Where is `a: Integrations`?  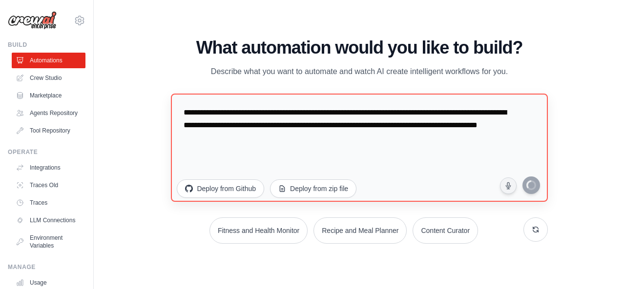
a: Integrations is located at coordinates (48, 168).